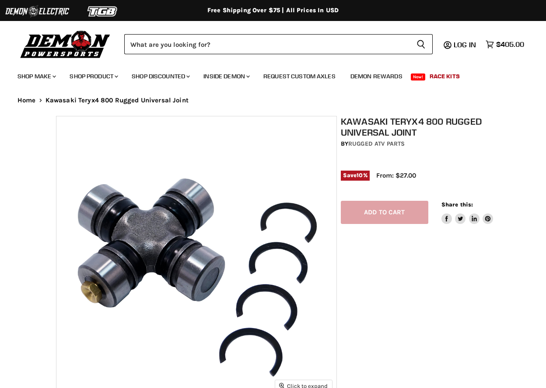 The image size is (546, 388). Describe the element at coordinates (465, 45) in the screenshot. I see `span: Log in` at that location.